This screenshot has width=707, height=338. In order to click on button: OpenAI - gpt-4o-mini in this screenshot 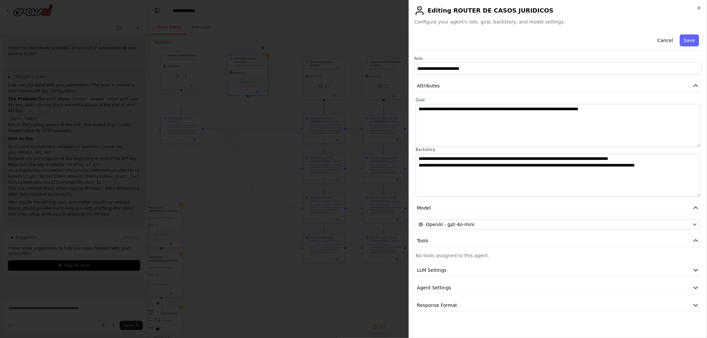, I will do `click(558, 225)`.